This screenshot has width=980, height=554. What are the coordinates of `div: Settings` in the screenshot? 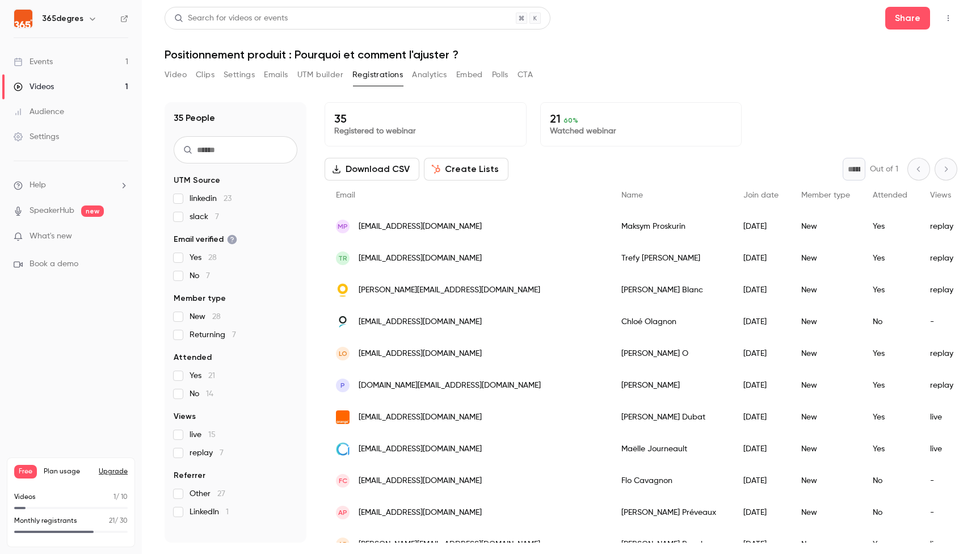 It's located at (37, 137).